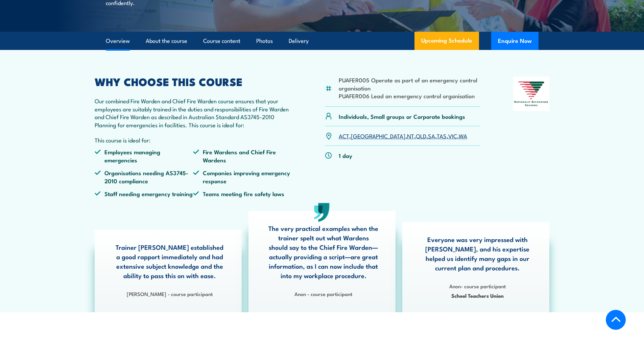 The height and width of the screenshot is (348, 644). I want to click on h2: WHY CHOOSE THIS COURSE, so click(193, 81).